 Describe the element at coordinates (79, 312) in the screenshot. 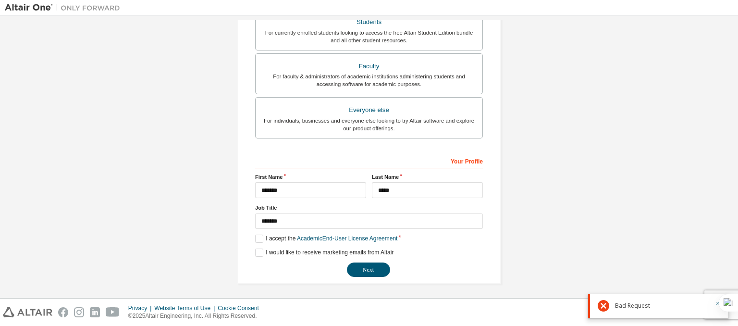

I see `img: instagram.svg` at that location.